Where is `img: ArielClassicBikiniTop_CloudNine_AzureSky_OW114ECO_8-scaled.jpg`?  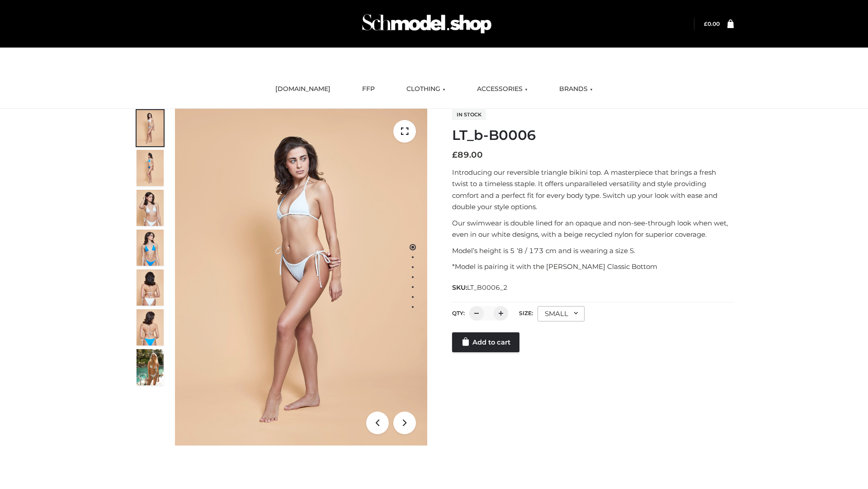 img: ArielClassicBikiniTop_CloudNine_AzureSky_OW114ECO_8-scaled.jpg is located at coordinates (150, 327).